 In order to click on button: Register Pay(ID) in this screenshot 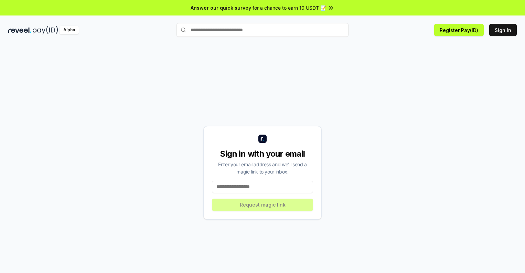, I will do `click(459, 30)`.